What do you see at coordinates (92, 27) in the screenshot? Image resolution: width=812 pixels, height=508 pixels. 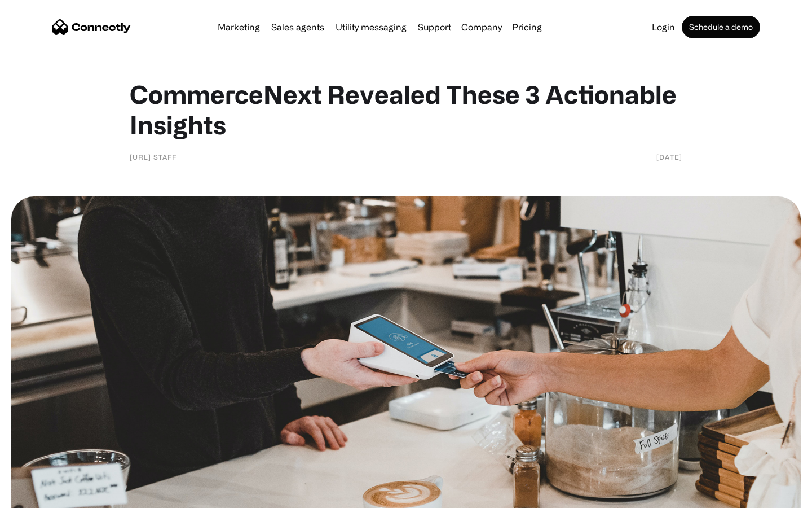 I see `a: home` at bounding box center [92, 27].